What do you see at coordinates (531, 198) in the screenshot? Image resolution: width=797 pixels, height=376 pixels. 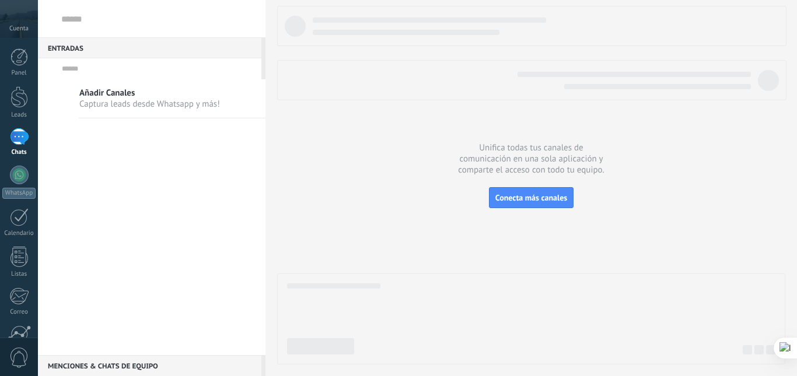 I see `span: Conecta más canales` at bounding box center [531, 198].